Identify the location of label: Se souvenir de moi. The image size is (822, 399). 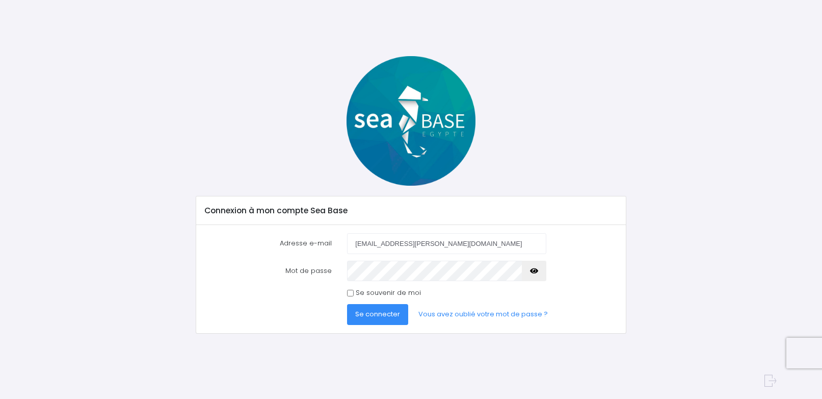
(389, 293).